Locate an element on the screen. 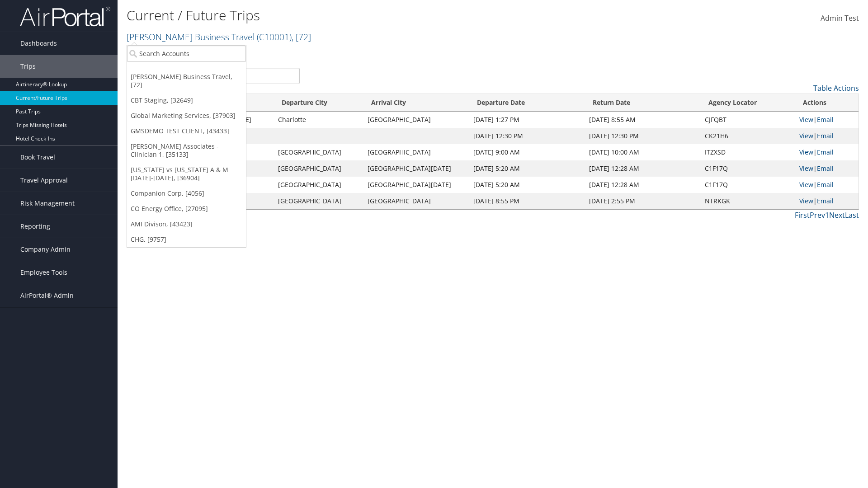  a: Global Marketing Services, [37903] is located at coordinates (186, 115).